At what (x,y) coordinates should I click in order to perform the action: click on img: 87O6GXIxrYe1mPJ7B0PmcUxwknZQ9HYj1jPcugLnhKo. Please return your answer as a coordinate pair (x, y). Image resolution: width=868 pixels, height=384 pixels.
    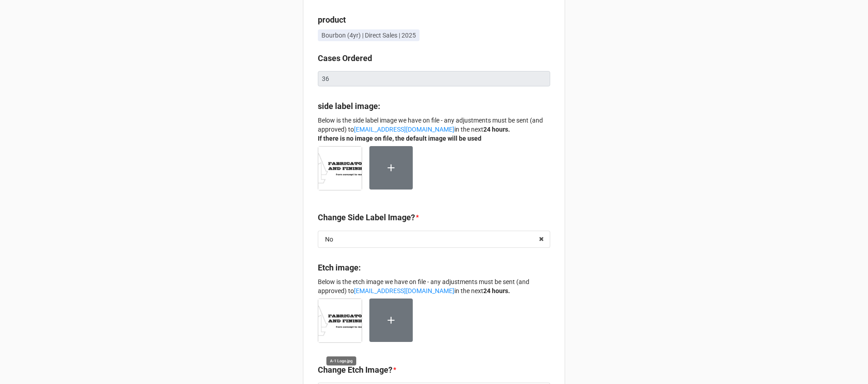
    Looking at the image, I should click on (340, 168).